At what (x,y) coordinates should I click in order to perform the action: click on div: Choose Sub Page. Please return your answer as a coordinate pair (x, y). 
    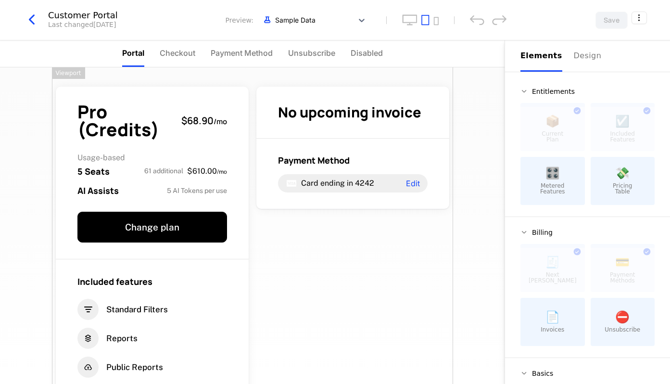
    Looking at the image, I should click on (587, 56).